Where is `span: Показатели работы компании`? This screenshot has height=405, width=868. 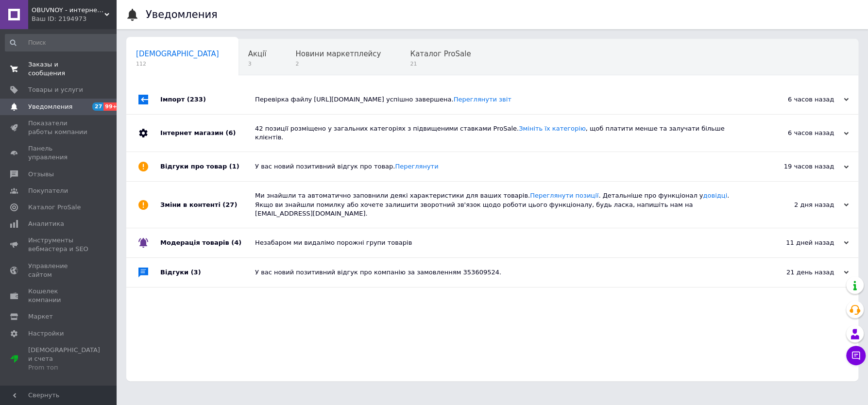 span: Показатели работы компании is located at coordinates (59, 128).